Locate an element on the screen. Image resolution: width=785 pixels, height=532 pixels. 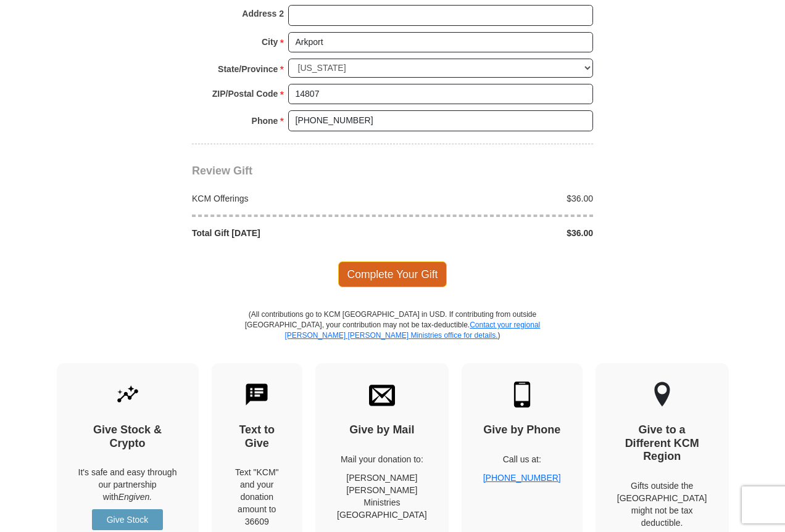
strong: City is located at coordinates (270, 42).